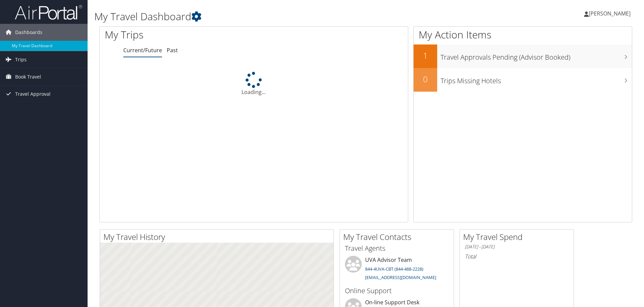  What do you see at coordinates (28, 77) in the screenshot?
I see `span: Book Travel` at bounding box center [28, 77].